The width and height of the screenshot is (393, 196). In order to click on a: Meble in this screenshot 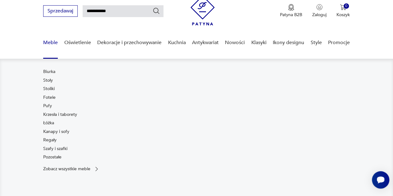, I will do `click(50, 43)`.